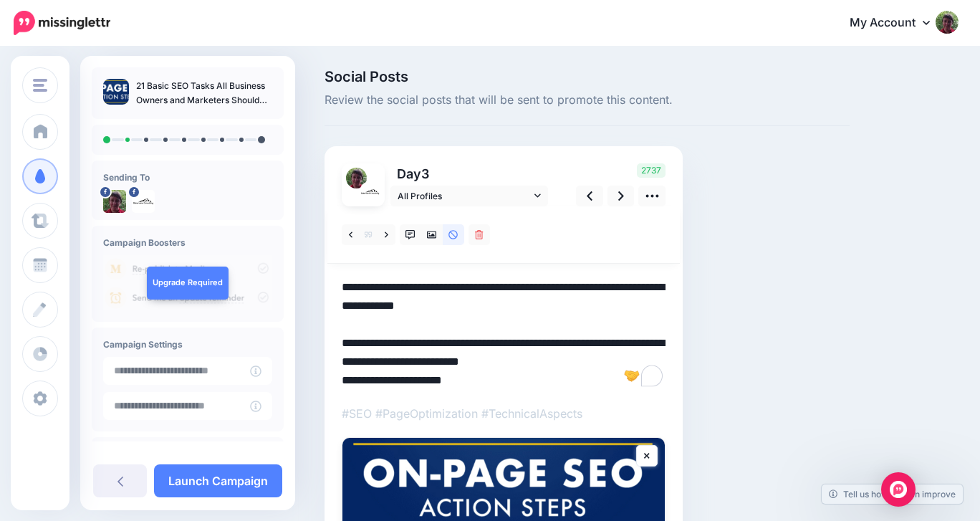 Image resolution: width=980 pixels, height=521 pixels. What do you see at coordinates (469, 196) in the screenshot?
I see `a: All Profiles` at bounding box center [469, 196].